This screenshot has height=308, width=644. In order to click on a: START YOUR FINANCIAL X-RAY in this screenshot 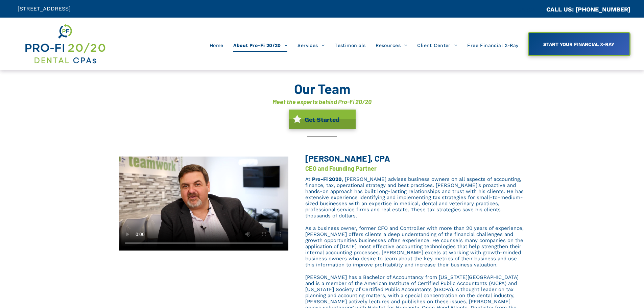, I will do `click(580, 43)`.